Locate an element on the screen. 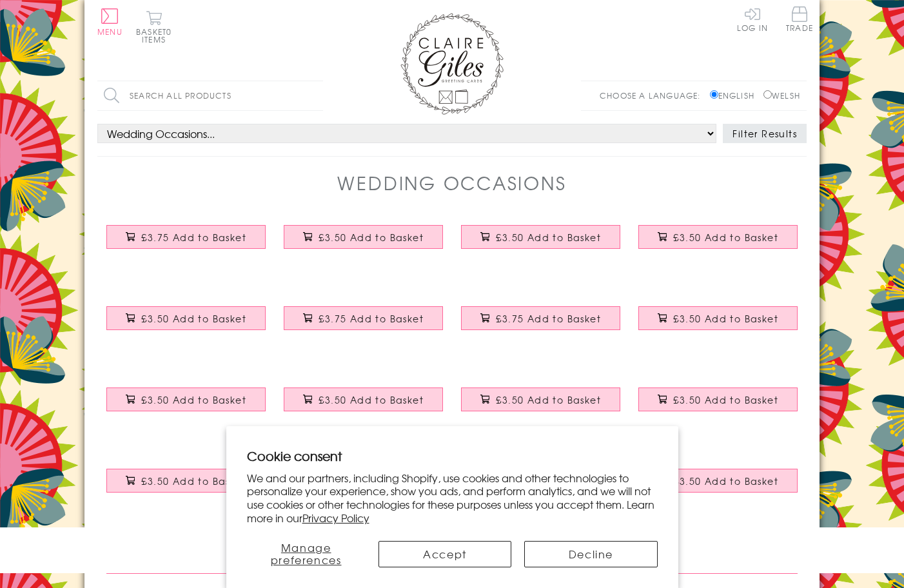 The height and width of the screenshot is (588, 904). a: Privacy Policy is located at coordinates (336, 518).